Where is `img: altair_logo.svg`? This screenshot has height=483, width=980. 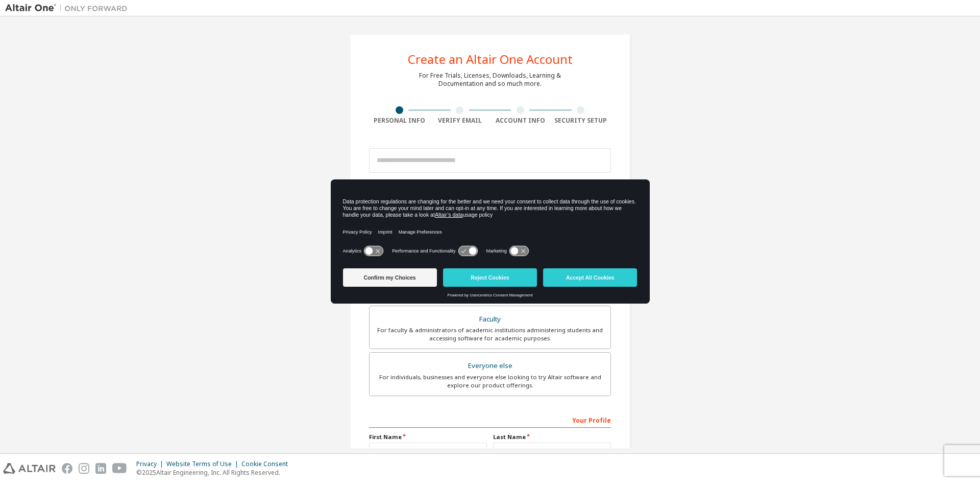
img: altair_logo.svg is located at coordinates (29, 468).